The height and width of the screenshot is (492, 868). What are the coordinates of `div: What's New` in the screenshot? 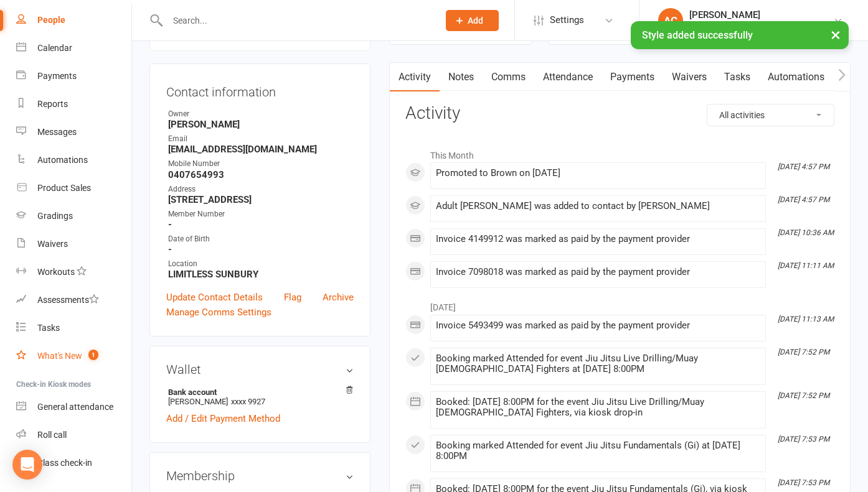 It's located at (60, 356).